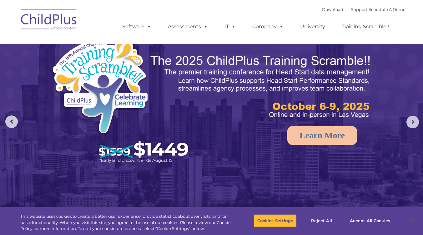  Describe the element at coordinates (137, 27) in the screenshot. I see `a: Software` at that location.